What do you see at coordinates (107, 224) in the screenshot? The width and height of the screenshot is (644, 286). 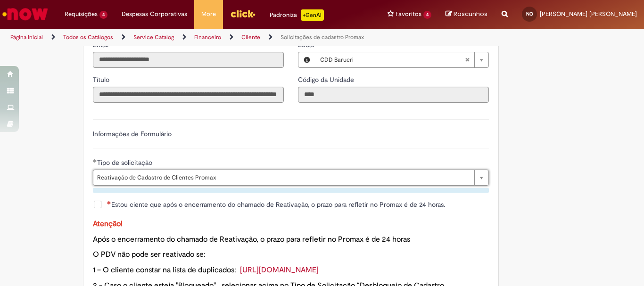 I see `span: Atenção!` at bounding box center [107, 224].